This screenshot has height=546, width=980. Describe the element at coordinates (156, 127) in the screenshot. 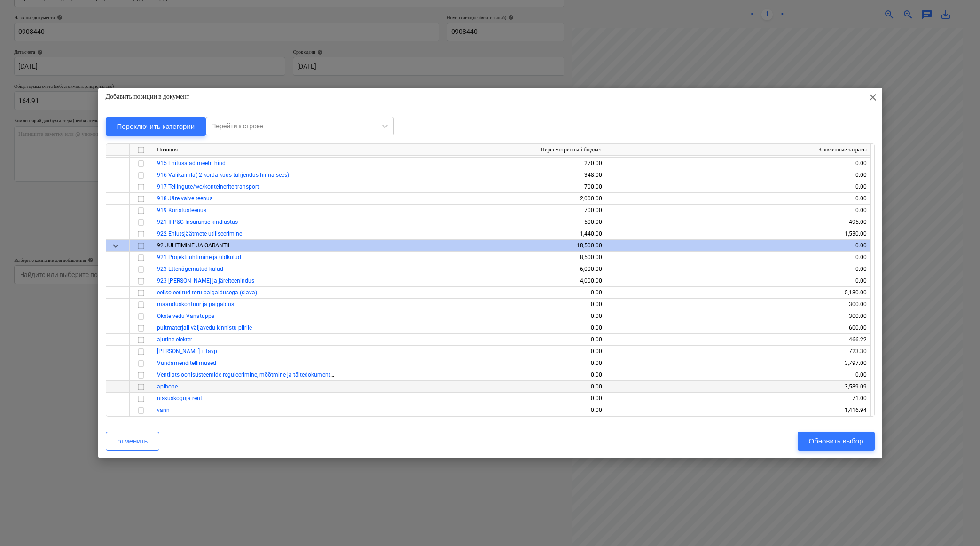

I see `button: Переключить категории` at that location.